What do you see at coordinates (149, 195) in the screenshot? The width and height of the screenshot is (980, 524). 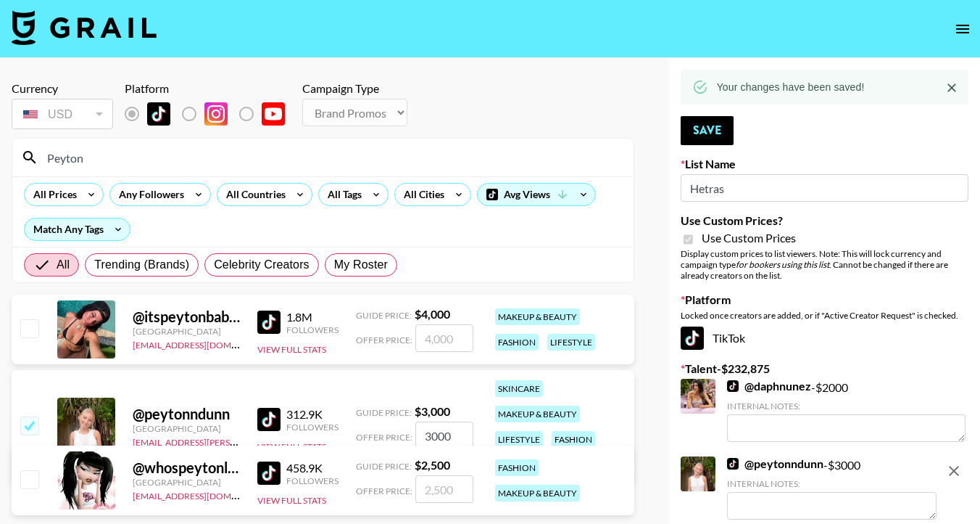 I see `div: Any Followers` at bounding box center [149, 195].